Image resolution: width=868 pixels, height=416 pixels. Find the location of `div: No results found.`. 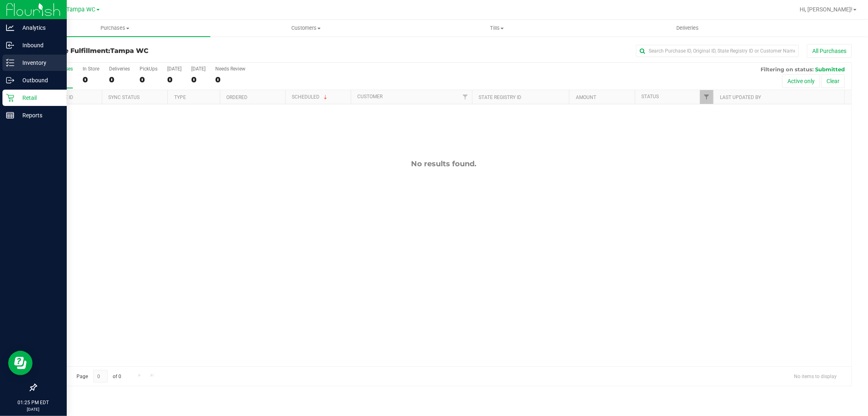

div: No results found. is located at coordinates (443, 164).